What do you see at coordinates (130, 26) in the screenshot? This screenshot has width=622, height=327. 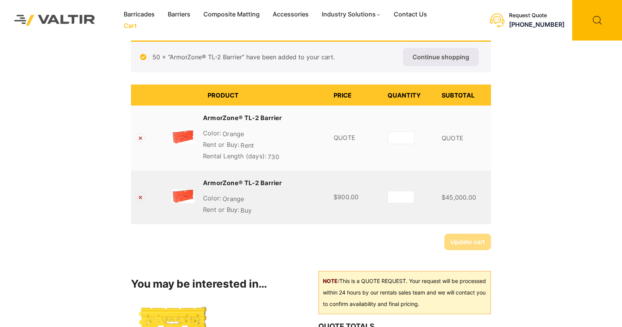 I see `a: Cart` at bounding box center [130, 26].